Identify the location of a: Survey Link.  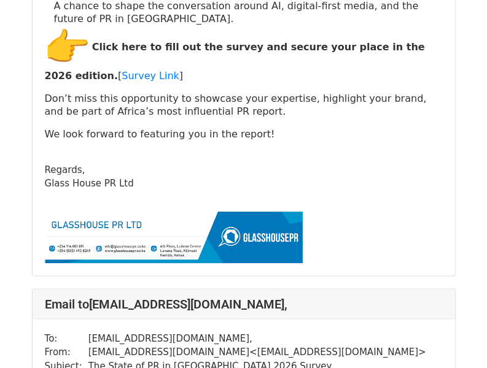
(150, 75).